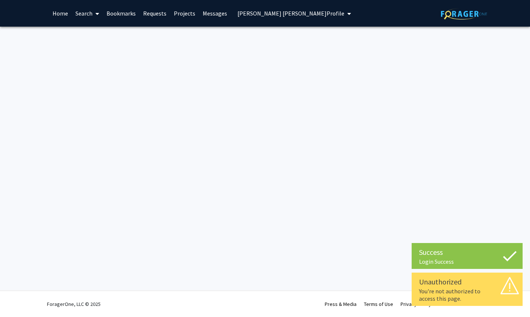  What do you see at coordinates (215, 13) in the screenshot?
I see `a: Messages` at bounding box center [215, 13].